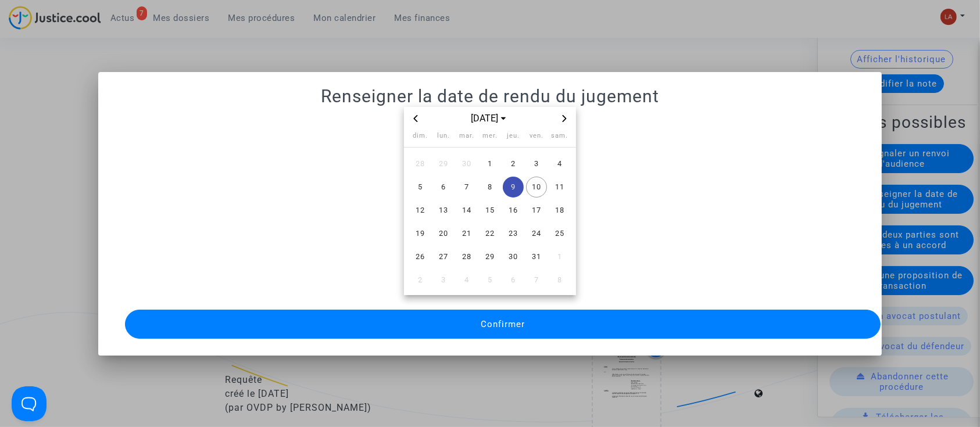 This screenshot has width=980, height=427. I want to click on td: 30 octobre 2025, so click(513, 257).